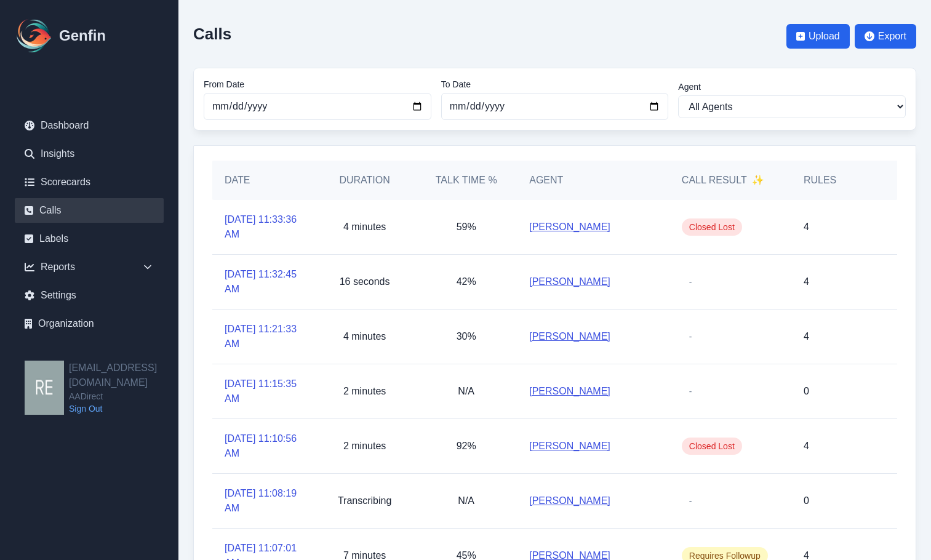 This screenshot has height=560, width=931. Describe the element at coordinates (45, 387) in the screenshot. I see `img: resqueda@aadirect.com` at that location.